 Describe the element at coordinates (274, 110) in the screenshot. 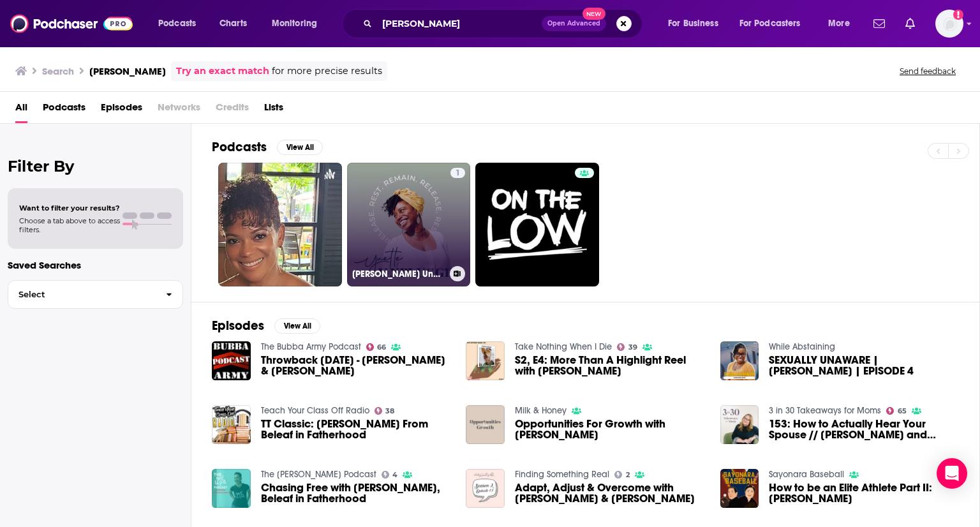

I see `a: Lists` at that location.